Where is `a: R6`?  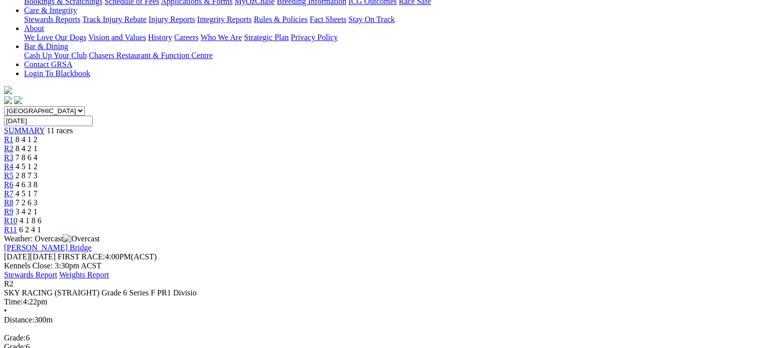
a: R6 is located at coordinates (9, 184).